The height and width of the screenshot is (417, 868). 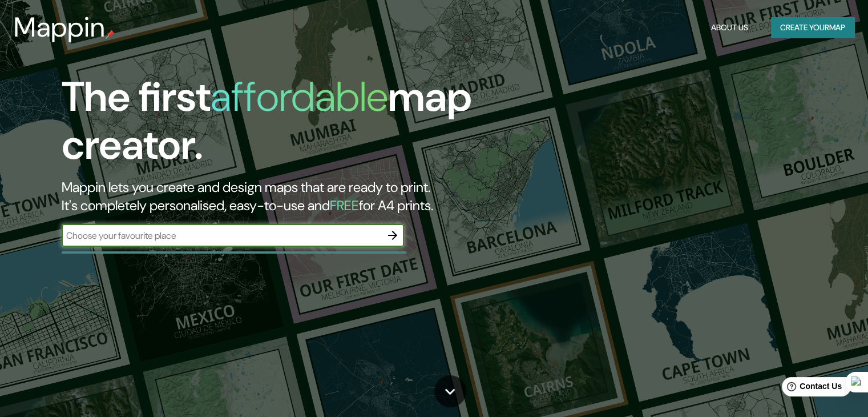 I want to click on input: Choose your favourite place, so click(x=221, y=235).